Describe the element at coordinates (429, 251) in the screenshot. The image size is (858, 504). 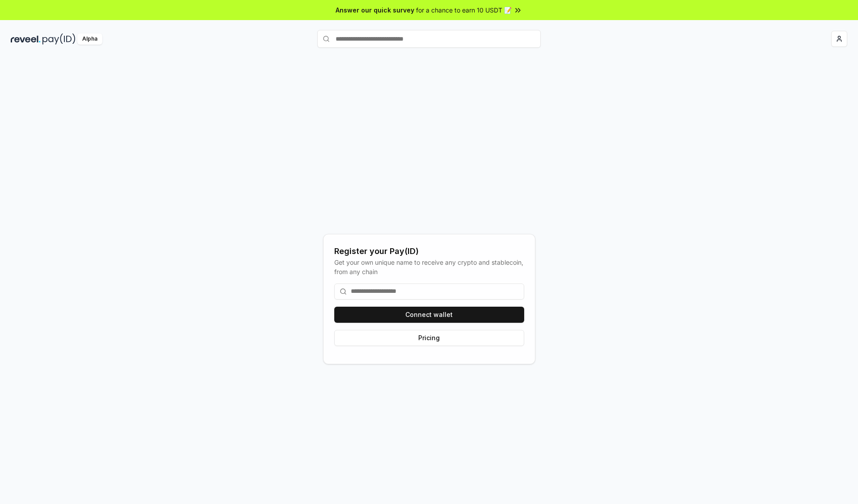
I see `div: Register your Pay(ID)` at that location.